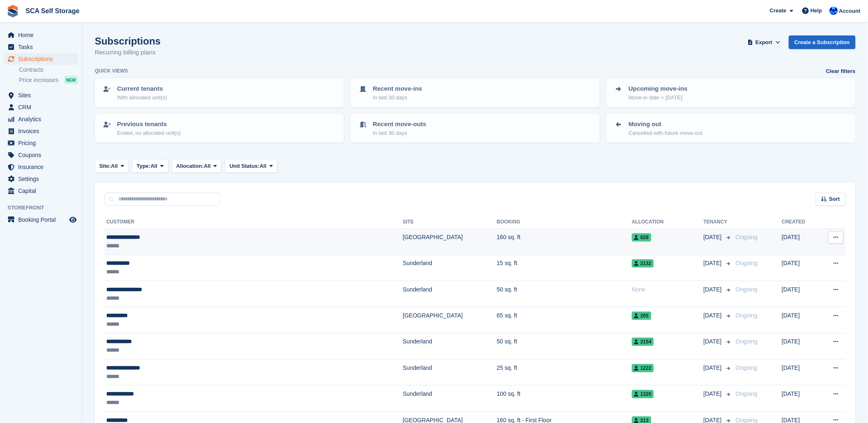 Image resolution: width=868 pixels, height=423 pixels. Describe the element at coordinates (800, 222) in the screenshot. I see `th: Created` at that location.